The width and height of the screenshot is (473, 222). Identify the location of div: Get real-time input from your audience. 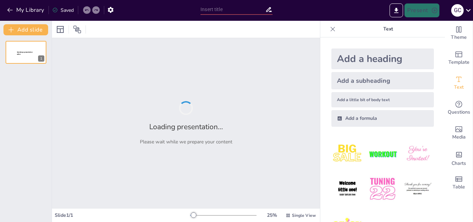
(458, 108).